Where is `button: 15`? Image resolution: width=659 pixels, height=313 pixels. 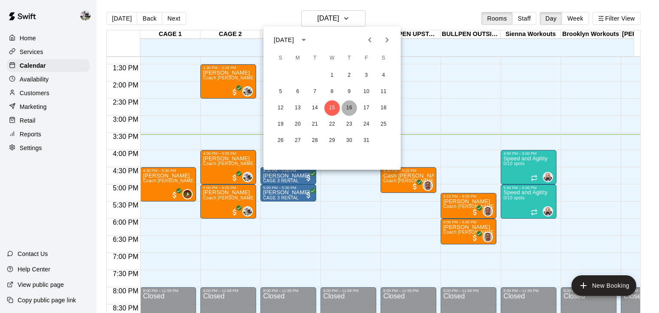 button: 15 is located at coordinates (332, 108).